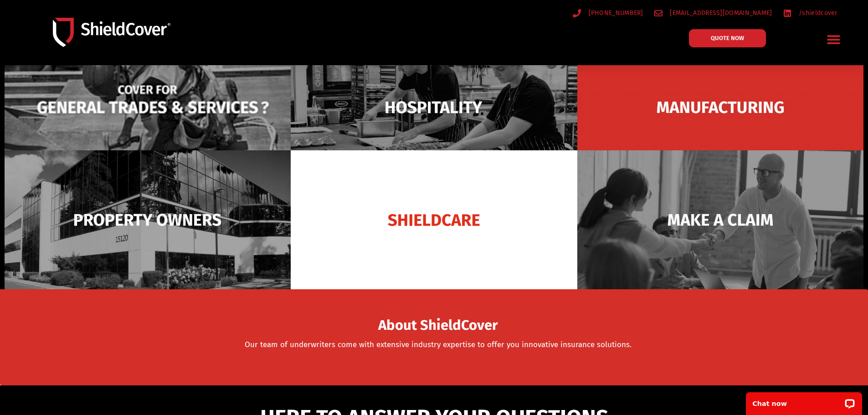 The width and height of the screenshot is (868, 415). What do you see at coordinates (112, 32) in the screenshot?
I see `img: Shield-Cover-Underwriting-Australia-logo-full` at bounding box center [112, 32].